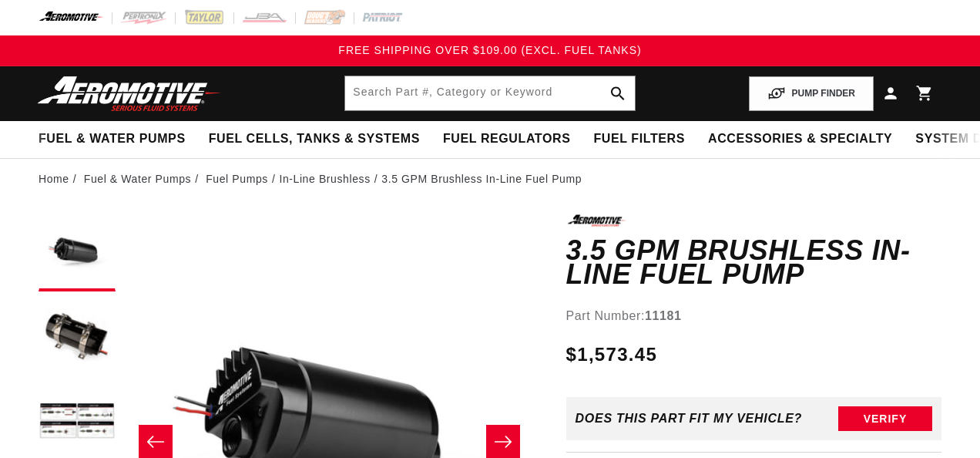 The width and height of the screenshot is (980, 458). I want to click on span: Fuel Filters, so click(639, 139).